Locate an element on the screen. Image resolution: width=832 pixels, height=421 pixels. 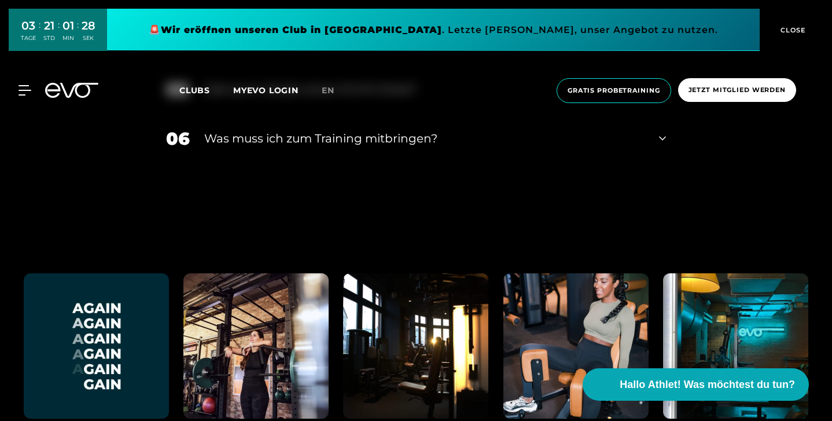
span: Clubs is located at coordinates (194, 90).